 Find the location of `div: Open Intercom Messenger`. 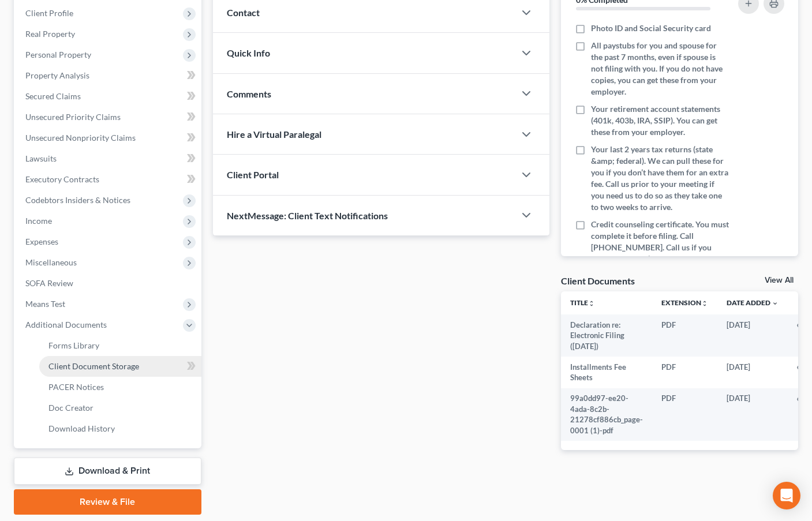

div: Open Intercom Messenger is located at coordinates (787, 496).